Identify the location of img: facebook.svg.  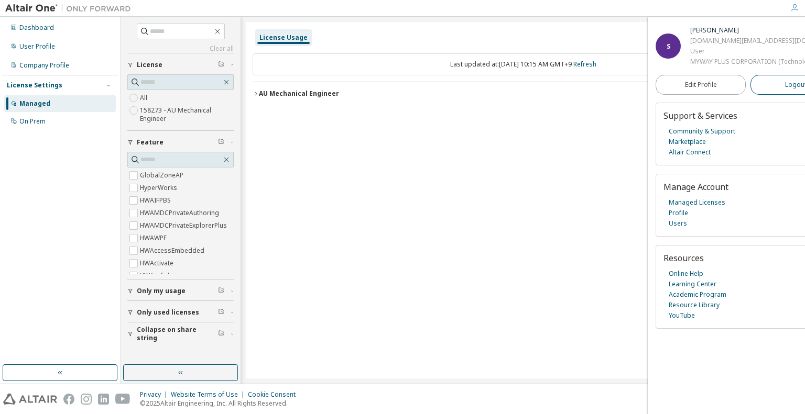
(69, 399).